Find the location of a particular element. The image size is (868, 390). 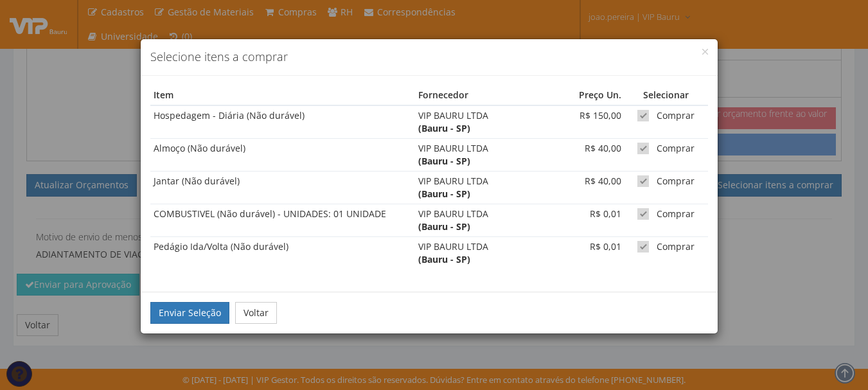

th: Preço Un. is located at coordinates (589, 95).